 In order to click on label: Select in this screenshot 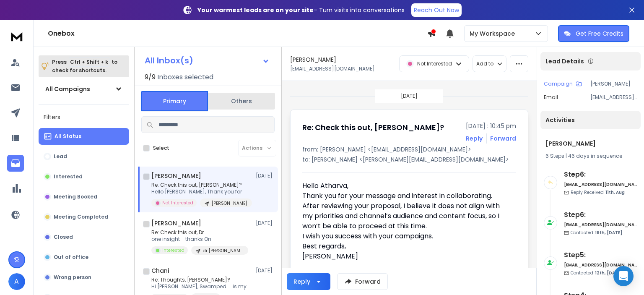, I will do `click(161, 148)`.